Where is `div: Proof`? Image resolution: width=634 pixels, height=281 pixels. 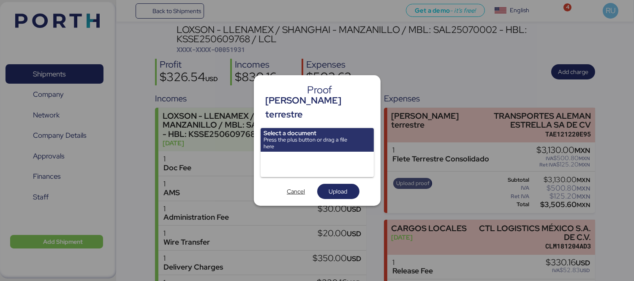 div: Proof is located at coordinates (320, 90).